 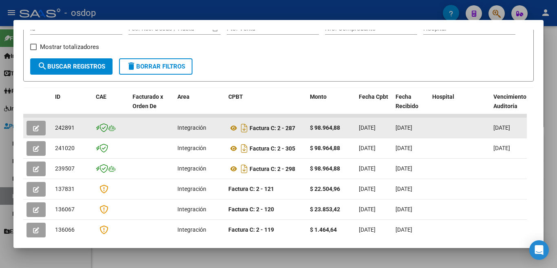 What do you see at coordinates (318, 97) in the screenshot?
I see `span: Monto` at bounding box center [318, 97].